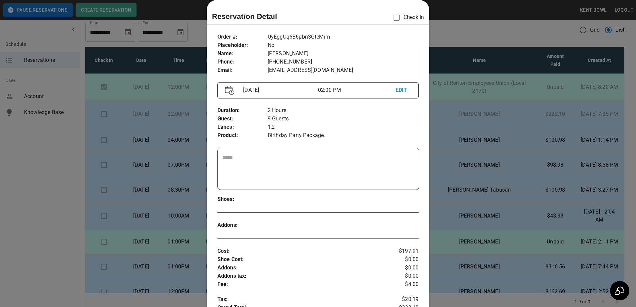  Describe the element at coordinates (243, 54) in the screenshot. I see `p: Name :` at that location.